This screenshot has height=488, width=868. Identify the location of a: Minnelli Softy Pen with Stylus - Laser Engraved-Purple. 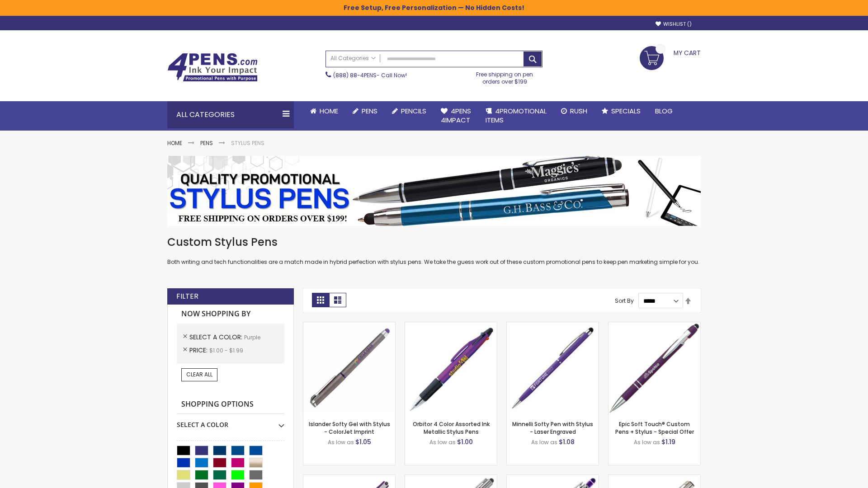
(552, 325).